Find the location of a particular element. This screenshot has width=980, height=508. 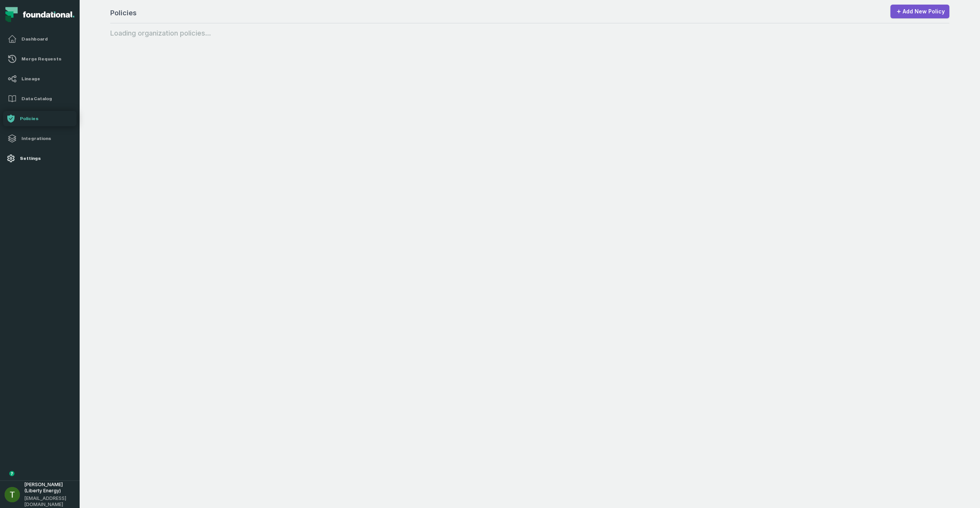

a: Lineage is located at coordinates (40, 79).